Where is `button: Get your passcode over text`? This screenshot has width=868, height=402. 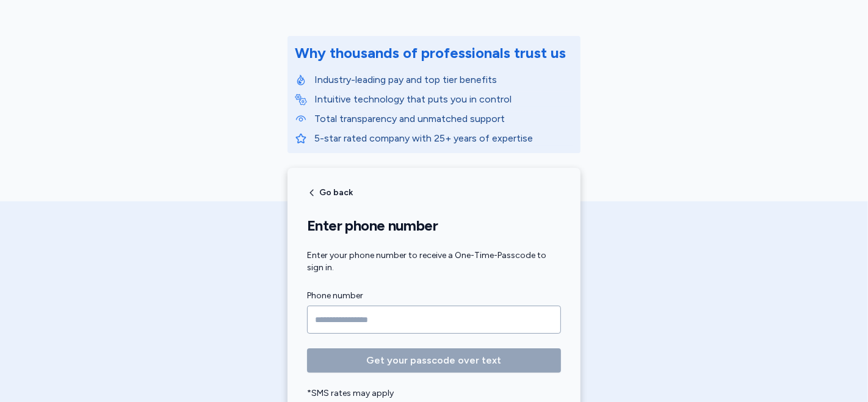
button: Get your passcode over text is located at coordinates (434, 360).